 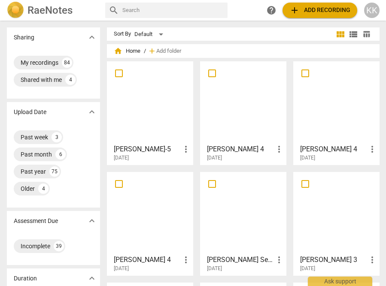 I want to click on button: Table view, so click(x=366, y=34).